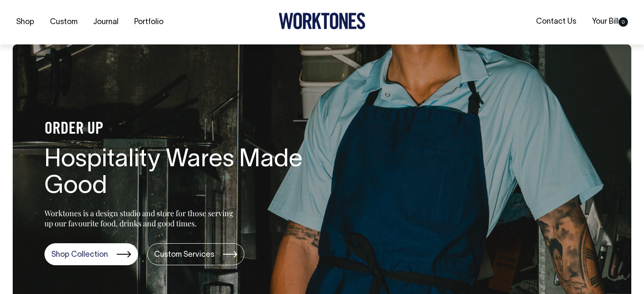  Describe the element at coordinates (196, 254) in the screenshot. I see `a: Custom Services` at that location.